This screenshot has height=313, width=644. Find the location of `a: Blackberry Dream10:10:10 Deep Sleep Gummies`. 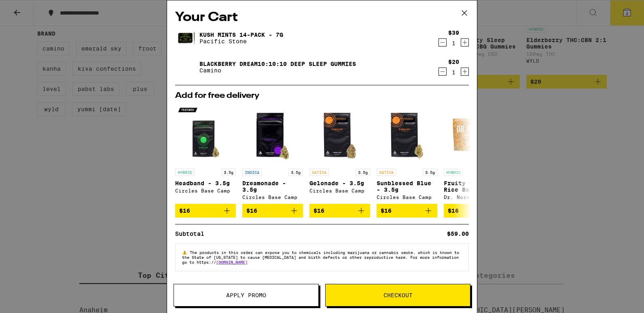

a: Blackberry Dream10:10:10 Deep Sleep Gummies is located at coordinates (278, 64).